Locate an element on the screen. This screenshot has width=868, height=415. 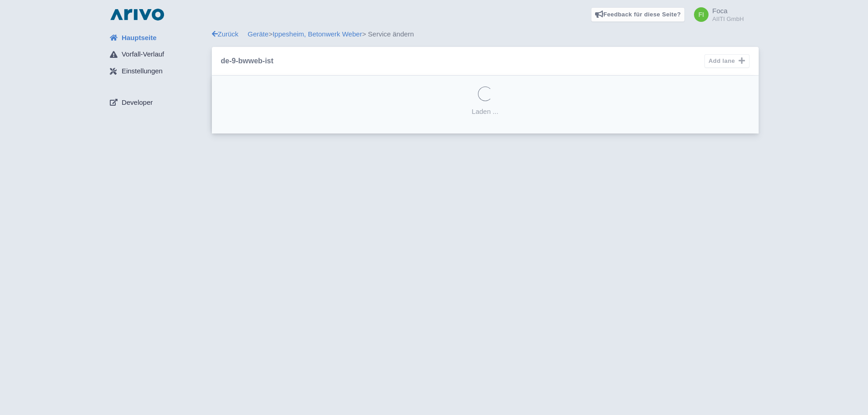
img: logo is located at coordinates (137, 15).